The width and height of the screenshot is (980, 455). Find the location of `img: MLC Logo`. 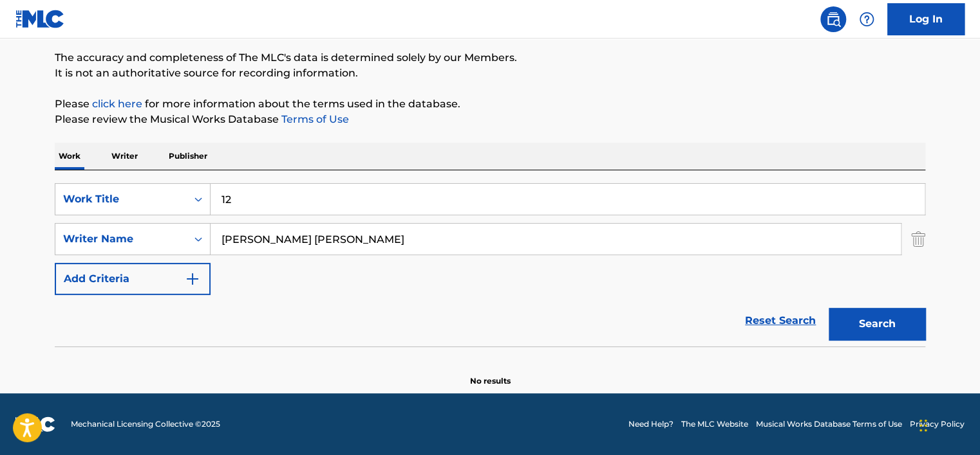

img: MLC Logo is located at coordinates (39, 18).